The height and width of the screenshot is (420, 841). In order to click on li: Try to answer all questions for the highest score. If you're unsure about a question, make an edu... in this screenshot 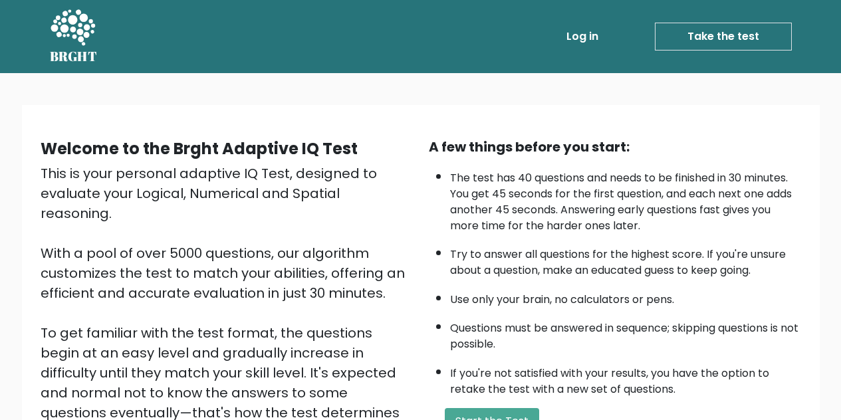, I will do `click(626, 259)`.